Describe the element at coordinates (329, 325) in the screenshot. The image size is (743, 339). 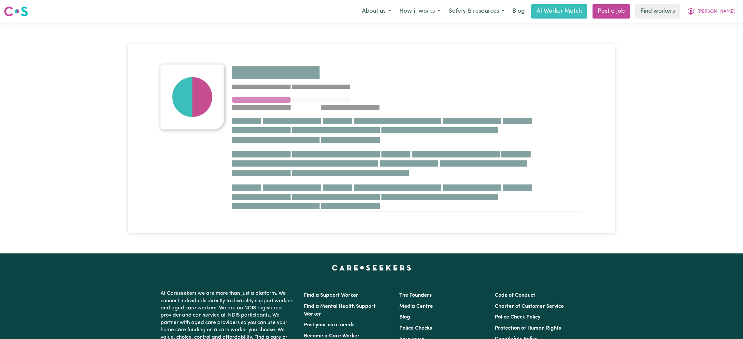
I see `a: Post your care needs` at that location.